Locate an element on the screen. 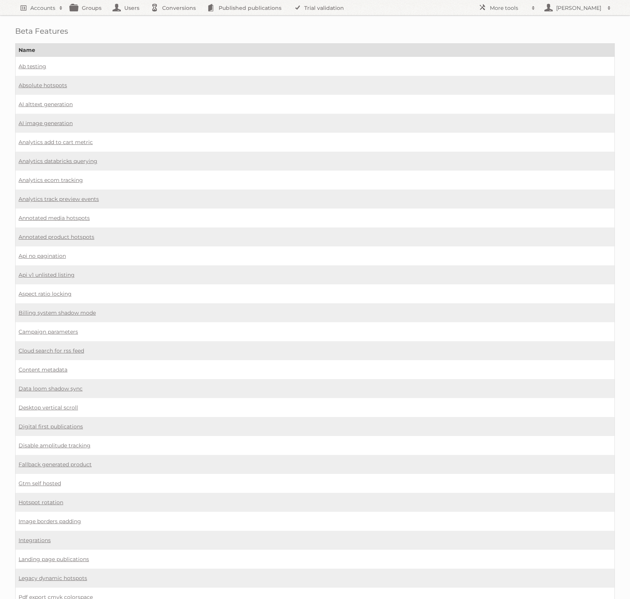 The width and height of the screenshot is (630, 599). a: Analytics ecom tracking is located at coordinates (51, 180).